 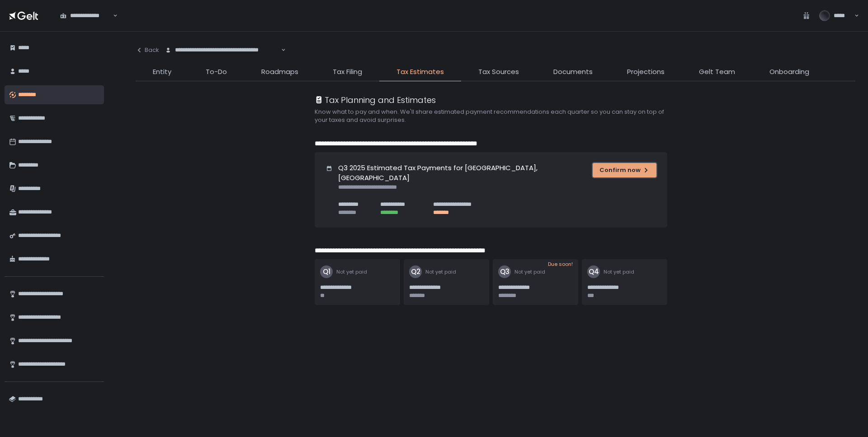 What do you see at coordinates (415, 272) in the screenshot?
I see `text: Q2` at bounding box center [415, 272].